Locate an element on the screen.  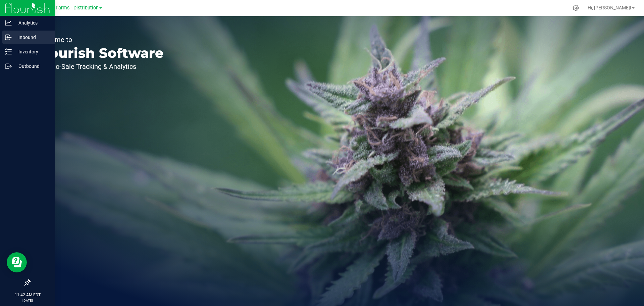
inline-svg: Analytics is located at coordinates (8, 23).